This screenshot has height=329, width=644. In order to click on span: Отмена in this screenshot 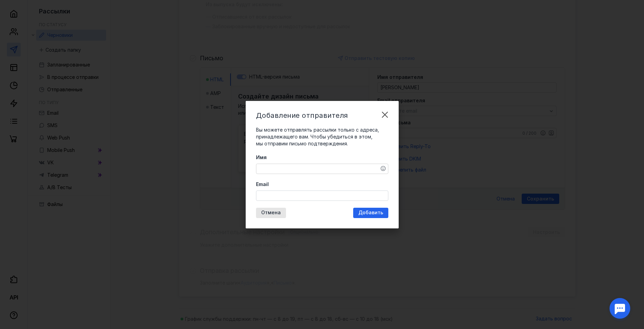, I will do `click(271, 213)`.